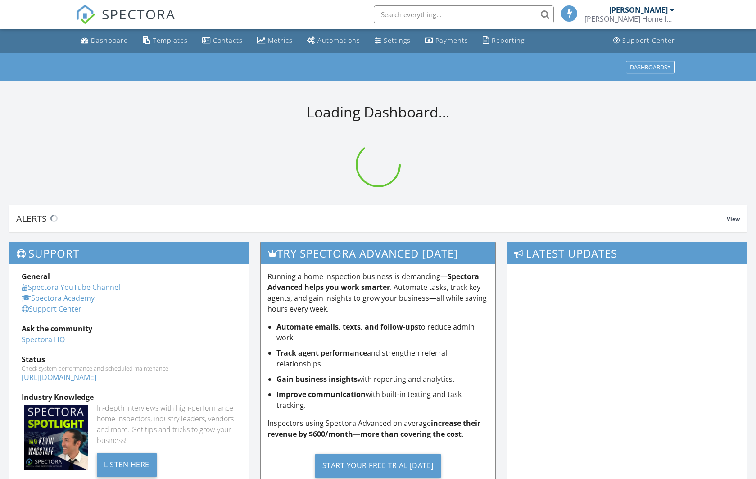 The image size is (756, 479). What do you see at coordinates (43, 339) in the screenshot?
I see `a: Spectora HQ` at bounding box center [43, 339].